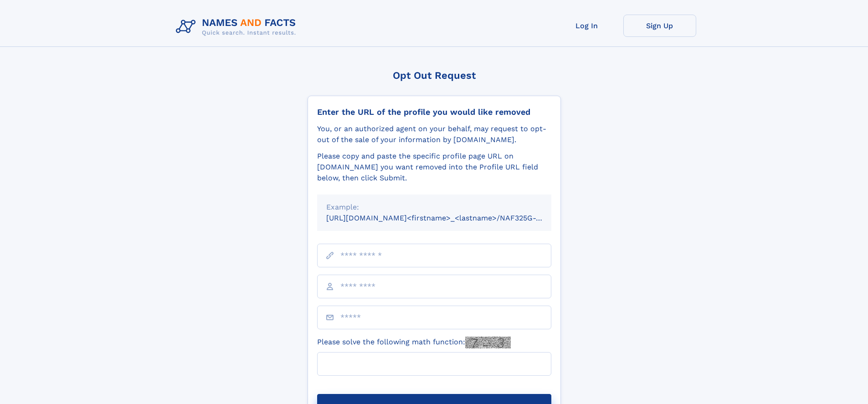 Image resolution: width=868 pixels, height=404 pixels. What do you see at coordinates (587, 26) in the screenshot?
I see `a: Log In` at bounding box center [587, 26].